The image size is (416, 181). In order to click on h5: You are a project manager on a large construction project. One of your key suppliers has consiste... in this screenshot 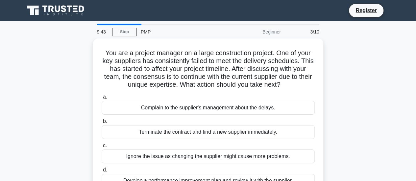, I will do `click(208, 69)`.